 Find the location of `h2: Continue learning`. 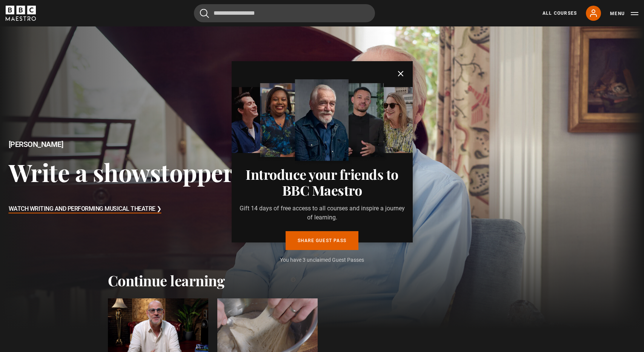

h2: Continue learning is located at coordinates (322, 281).